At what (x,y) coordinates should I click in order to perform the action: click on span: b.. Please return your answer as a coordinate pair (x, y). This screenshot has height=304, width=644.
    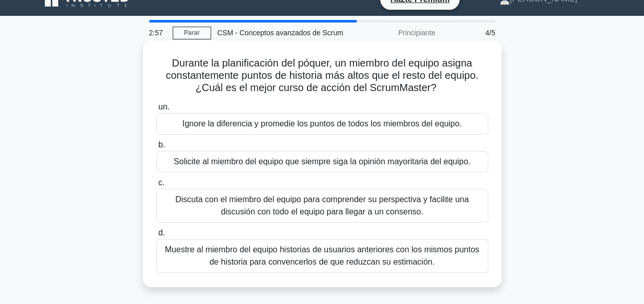
    Looking at the image, I should click on (161, 144).